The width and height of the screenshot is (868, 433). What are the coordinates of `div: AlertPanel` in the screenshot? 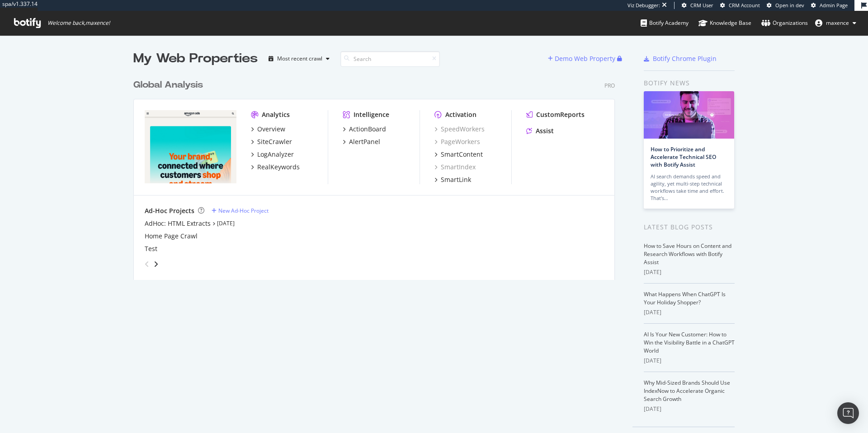 It's located at (364, 142).